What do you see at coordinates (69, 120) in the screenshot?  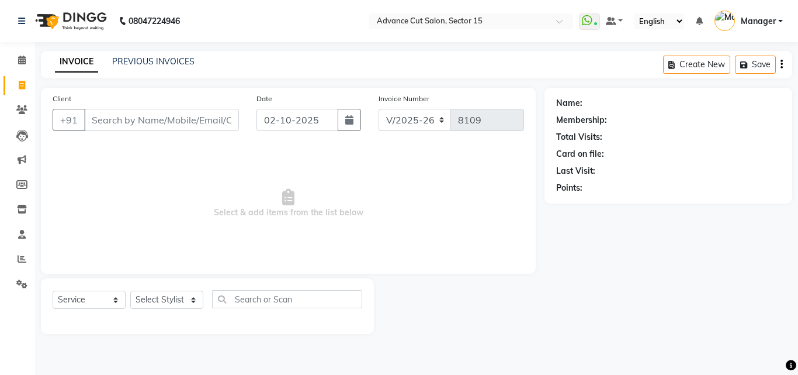 I see `button: +91` at bounding box center [69, 120].